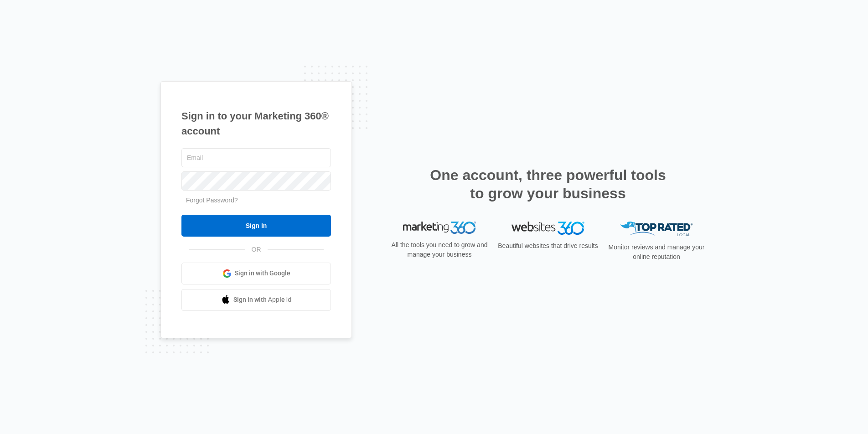 The height and width of the screenshot is (434, 868). Describe the element at coordinates (656, 252) in the screenshot. I see `p: Monitor reviews and manage your online reputation` at that location.